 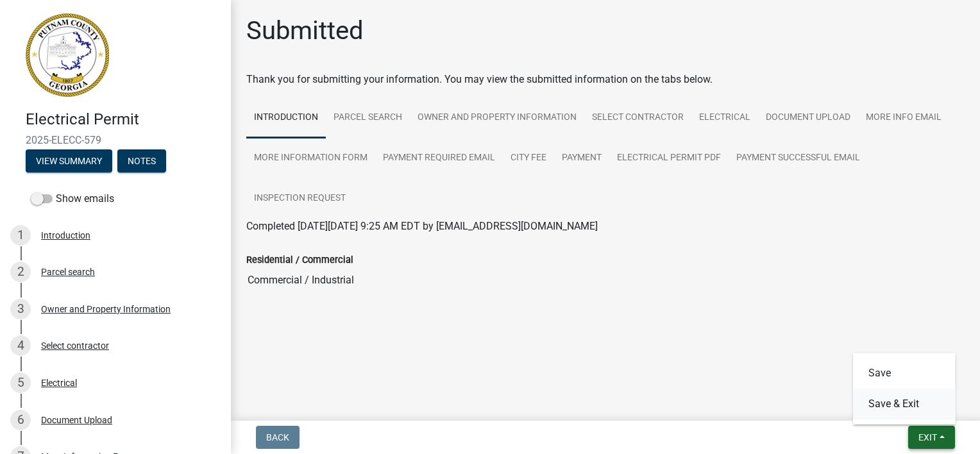 I want to click on div: 6, so click(x=21, y=420).